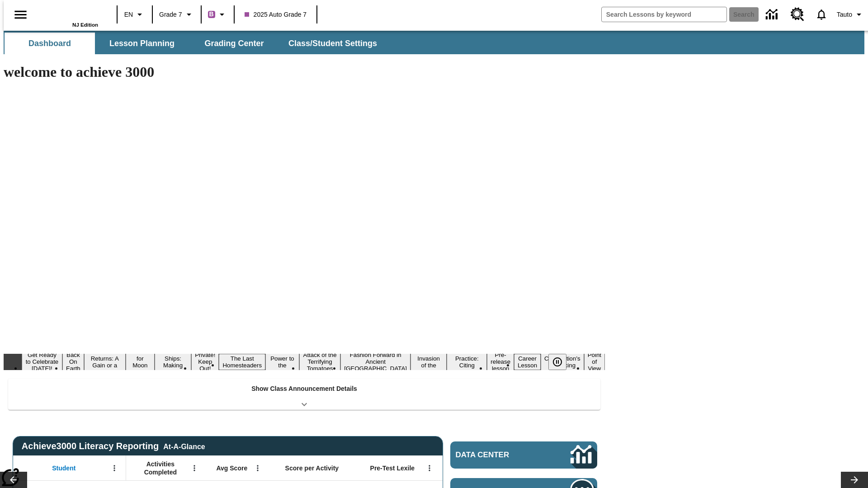 Image resolution: width=868 pixels, height=488 pixels. What do you see at coordinates (73, 362) in the screenshot?
I see `button: Slide 2 Back On Earth` at bounding box center [73, 362].